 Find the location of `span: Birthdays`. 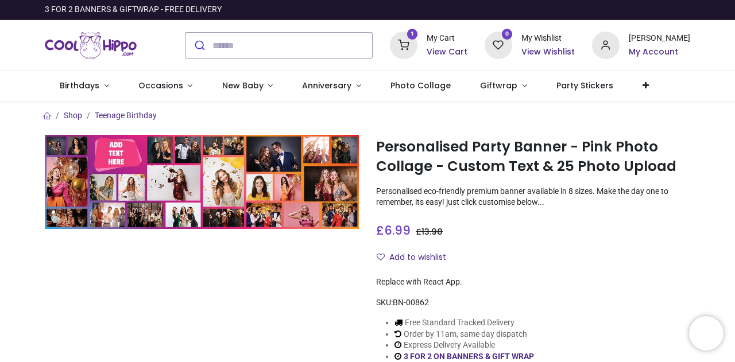

span: Birthdays is located at coordinates (79, 86).